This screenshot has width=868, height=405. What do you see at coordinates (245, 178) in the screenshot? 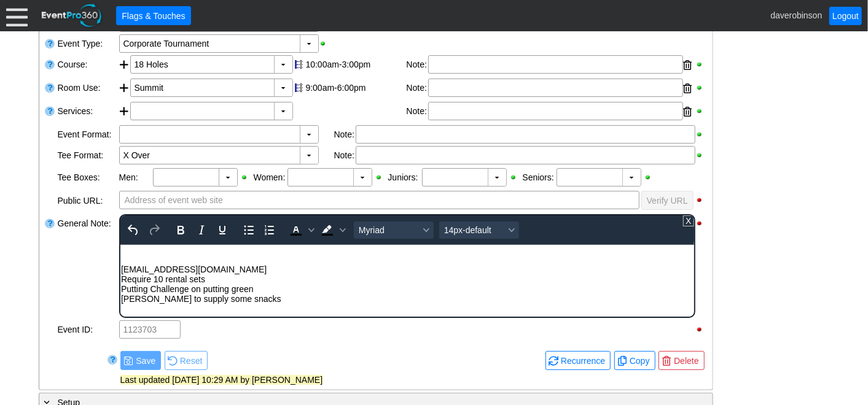
I see `div: Show Mens Tee Box when printing; click to hide Mens Tee Box when printing.` at bounding box center [245, 178].